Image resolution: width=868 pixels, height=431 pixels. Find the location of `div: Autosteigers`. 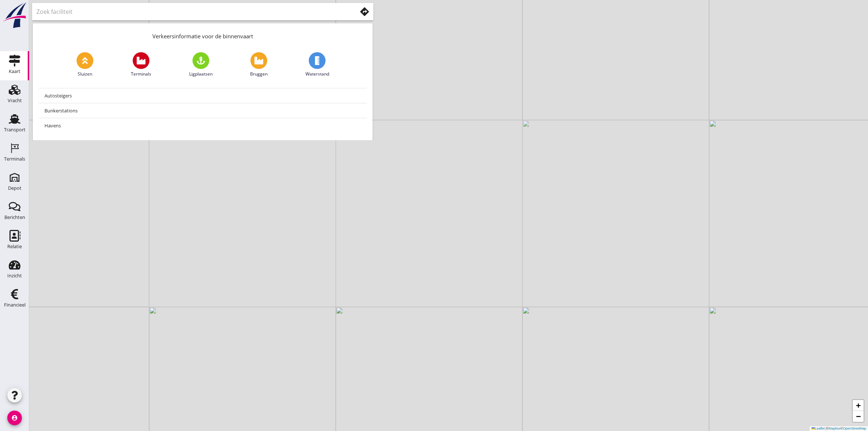

div: Autosteigers is located at coordinates (203, 96).